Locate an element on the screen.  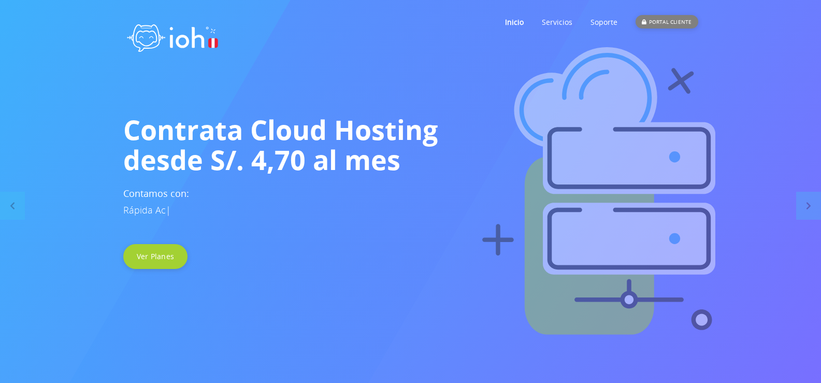
a: Soporte is located at coordinates (604, 22).